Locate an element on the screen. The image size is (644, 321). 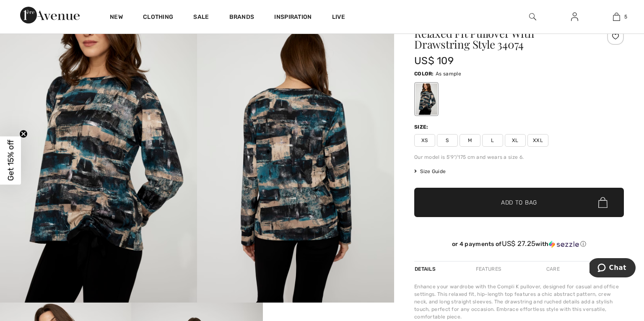
a: Live is located at coordinates (338, 17).